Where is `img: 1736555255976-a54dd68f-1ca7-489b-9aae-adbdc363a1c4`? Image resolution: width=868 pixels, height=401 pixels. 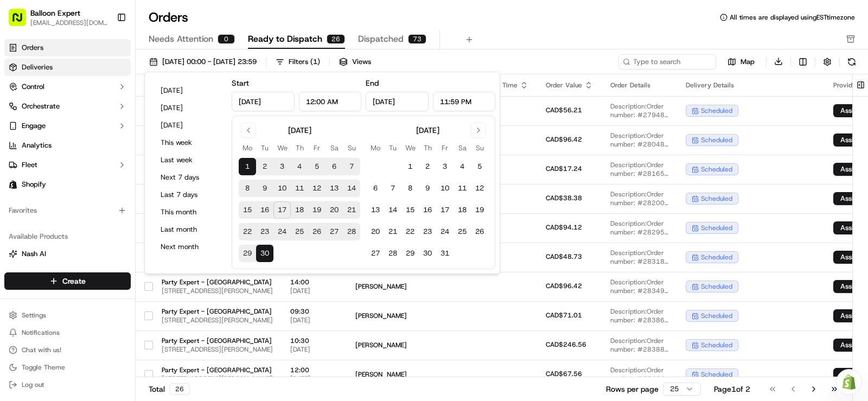 img: 1736555255976-a54dd68f-1ca7-489b-9aae-adbdc363a1c4 is located at coordinates (20, 113).